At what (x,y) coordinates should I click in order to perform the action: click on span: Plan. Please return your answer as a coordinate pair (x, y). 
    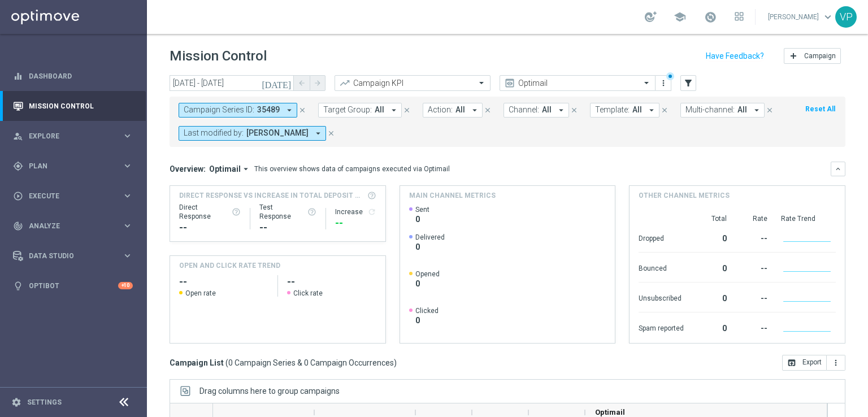
    Looking at the image, I should click on (75, 166).